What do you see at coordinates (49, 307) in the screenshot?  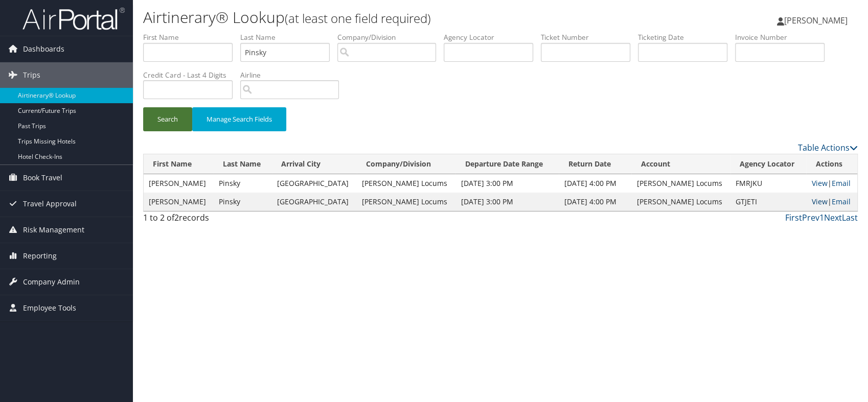 I see `span: Employee Tools` at bounding box center [49, 307].